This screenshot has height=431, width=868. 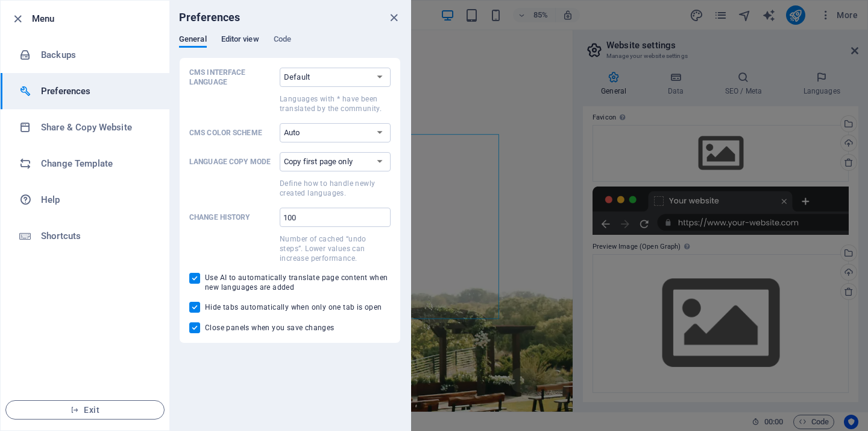 I want to click on span: Close panels when you save changes, so click(x=270, y=328).